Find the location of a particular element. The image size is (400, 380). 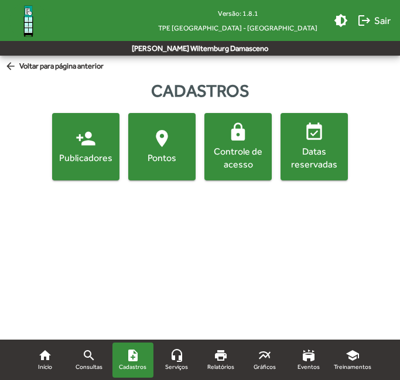

div: Publicadores is located at coordinates (85, 158).